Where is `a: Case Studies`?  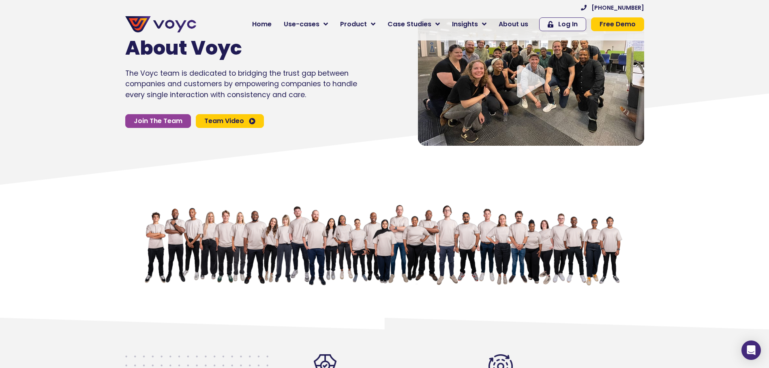
a: Case Studies is located at coordinates (413, 24).